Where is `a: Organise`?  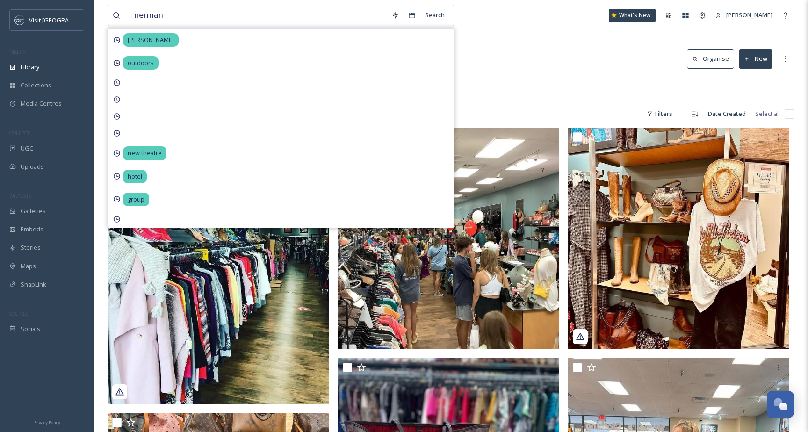 a: Organise is located at coordinates (712, 58).